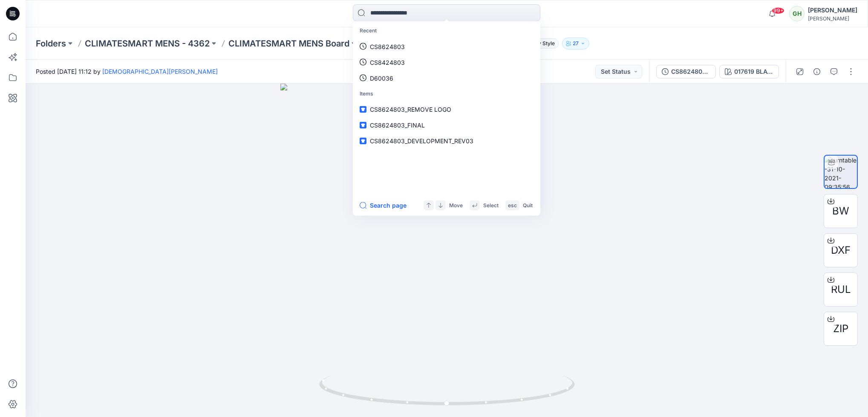  What do you see at coordinates (446, 78) in the screenshot?
I see `a: D60036` at bounding box center [446, 78].